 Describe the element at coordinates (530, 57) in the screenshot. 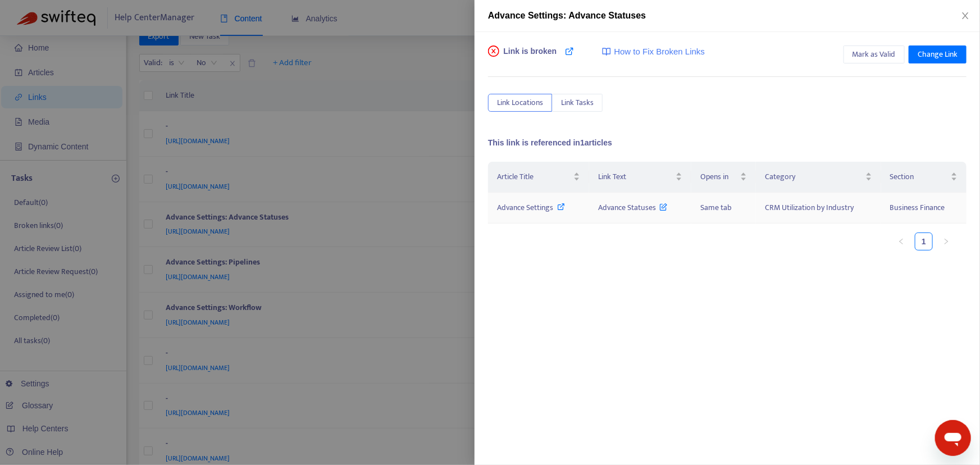

I see `span: Link is broken` at that location.